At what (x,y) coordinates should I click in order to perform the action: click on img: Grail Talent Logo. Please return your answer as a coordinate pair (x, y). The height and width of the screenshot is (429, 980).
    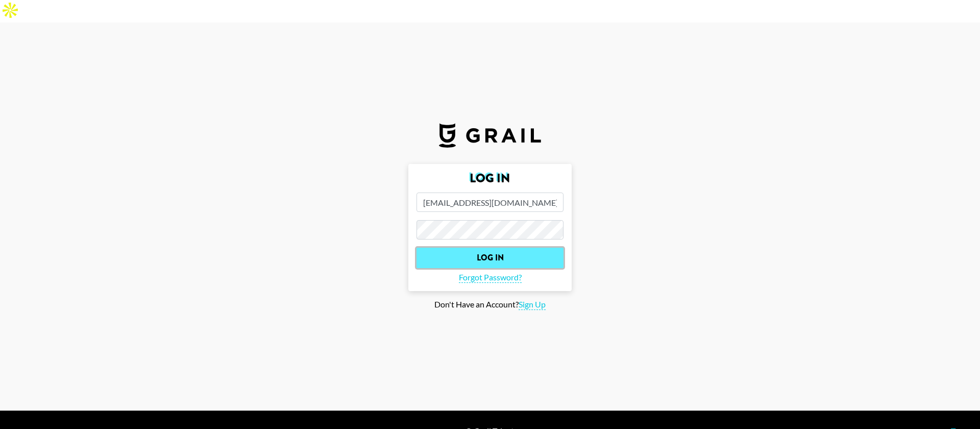
    Looking at the image, I should click on (490, 135).